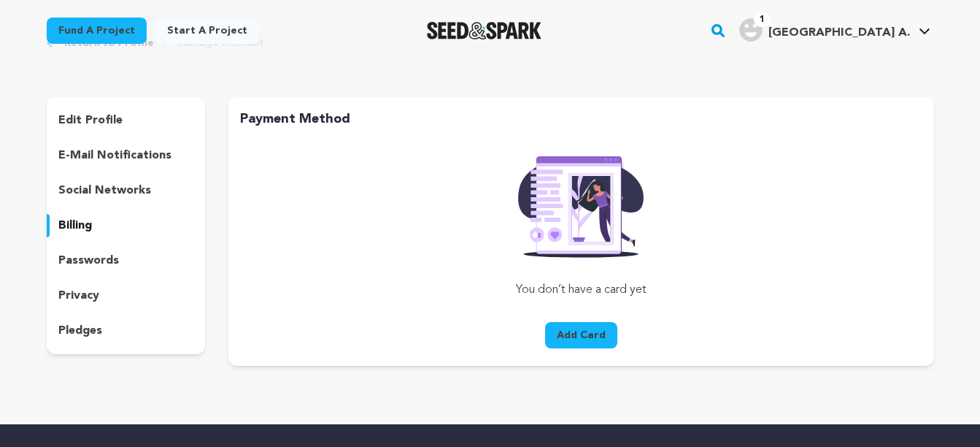  What do you see at coordinates (115, 155) in the screenshot?
I see `p: e-mail notifications` at bounding box center [115, 155].